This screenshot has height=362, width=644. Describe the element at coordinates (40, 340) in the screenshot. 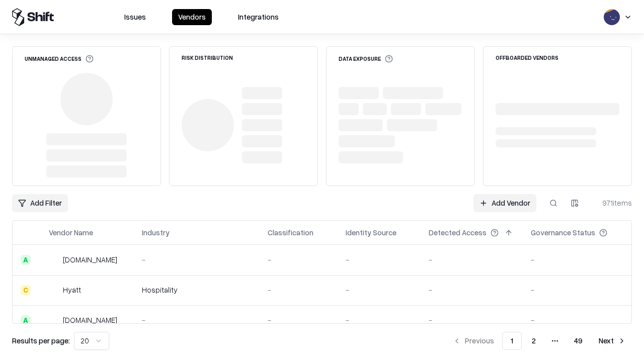

I see `p: Results per page:` at that location.